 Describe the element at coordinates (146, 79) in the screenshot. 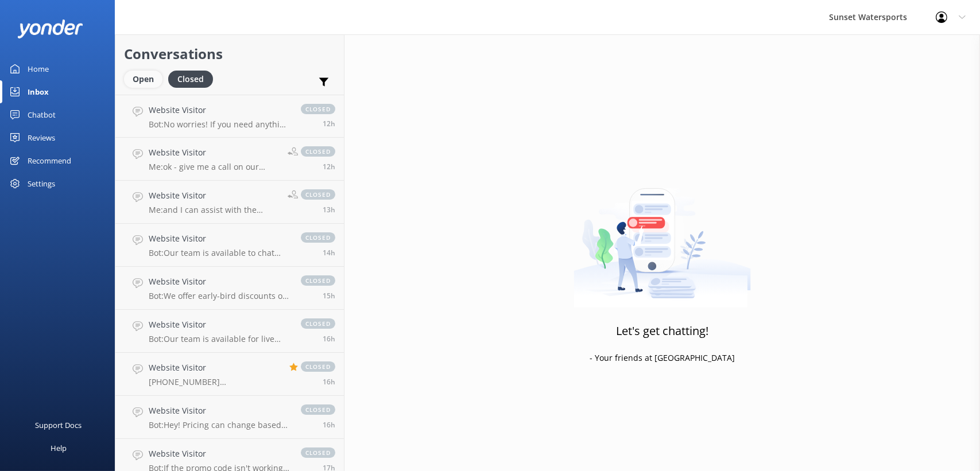

I see `a: Open` at that location.